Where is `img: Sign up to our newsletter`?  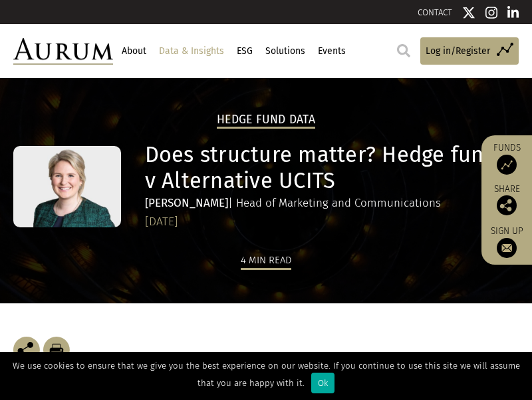
img: Sign up to our newsletter is located at coordinates (507, 248).